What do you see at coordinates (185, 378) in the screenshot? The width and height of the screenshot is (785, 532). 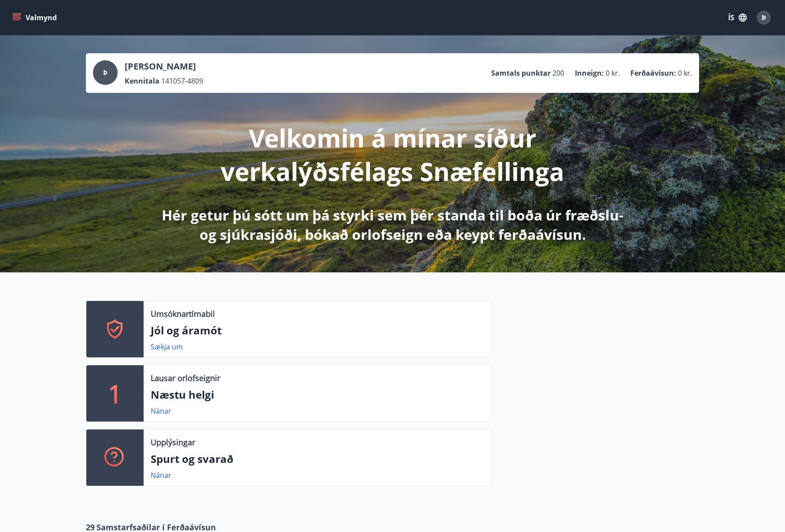 I see `p: Lausar orlofseignir` at bounding box center [185, 378].